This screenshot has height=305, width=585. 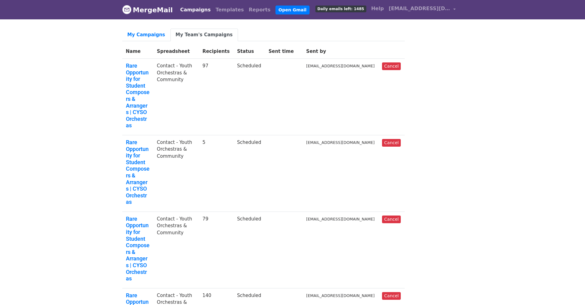 What do you see at coordinates (249, 51) in the screenshot?
I see `th: Status` at bounding box center [249, 51].